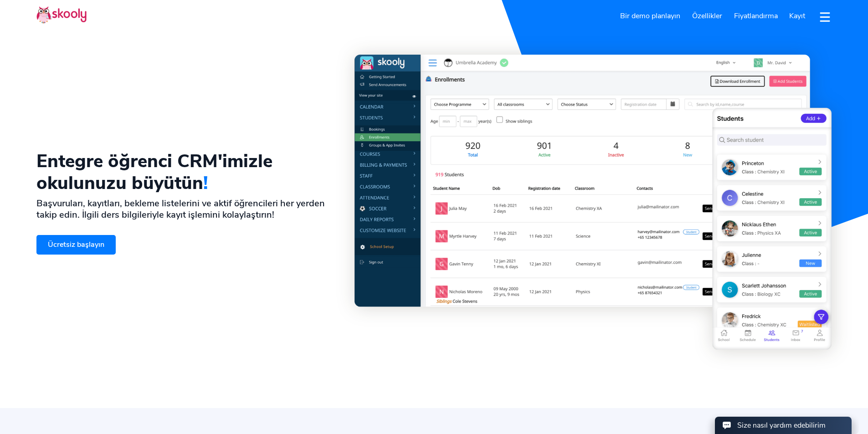 The width and height of the screenshot is (868, 434). I want to click on a: Özellikler, so click(707, 16).